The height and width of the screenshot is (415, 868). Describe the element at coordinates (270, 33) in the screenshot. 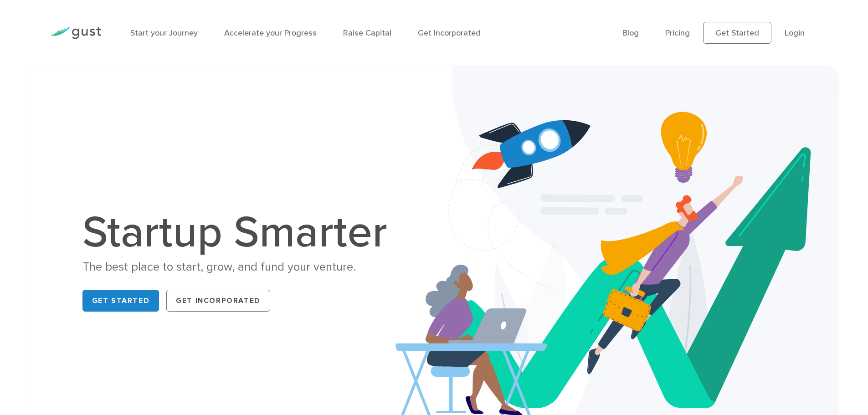

I see `a: Accelerate your Progress` at that location.